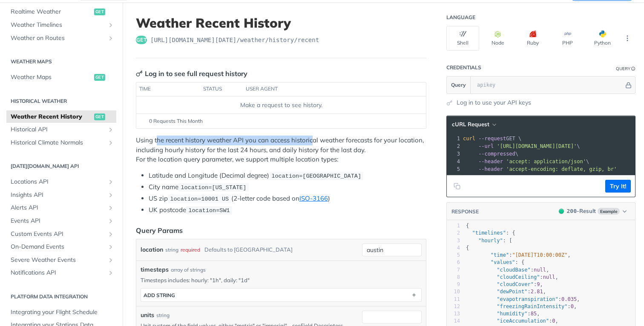 Image resolution: width=644 pixels, height=326 pixels. I want to click on span: Weather Maps, so click(51, 78).